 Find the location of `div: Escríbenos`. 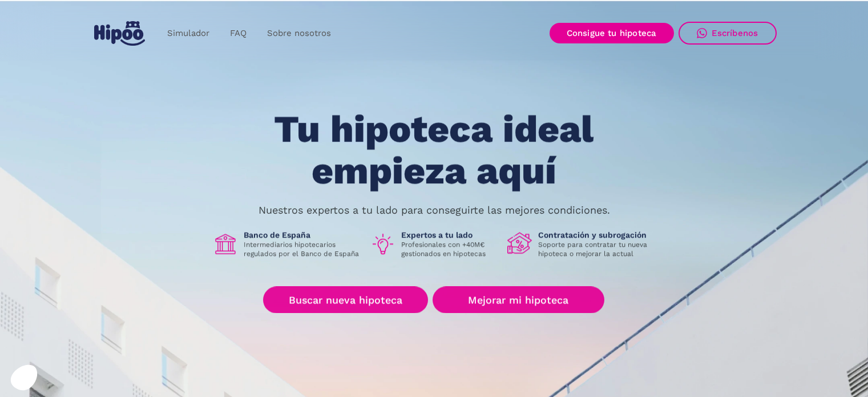

div: Escríbenos is located at coordinates (735, 33).